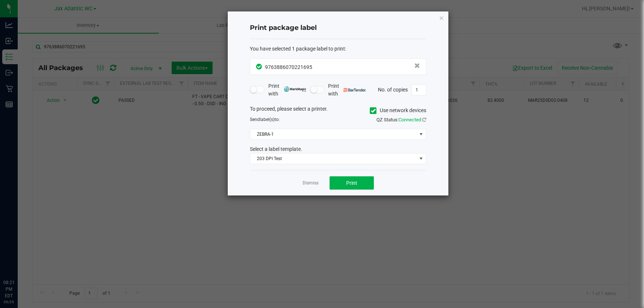 The height and width of the screenshot is (308, 644). Describe the element at coordinates (352, 183) in the screenshot. I see `span: Print` at that location.